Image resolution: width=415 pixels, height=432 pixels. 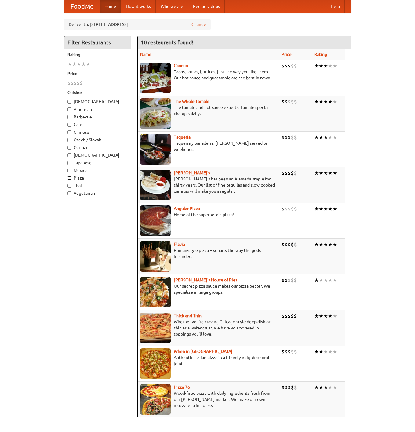 I want to click on b: Angular Pizza, so click(x=187, y=208).